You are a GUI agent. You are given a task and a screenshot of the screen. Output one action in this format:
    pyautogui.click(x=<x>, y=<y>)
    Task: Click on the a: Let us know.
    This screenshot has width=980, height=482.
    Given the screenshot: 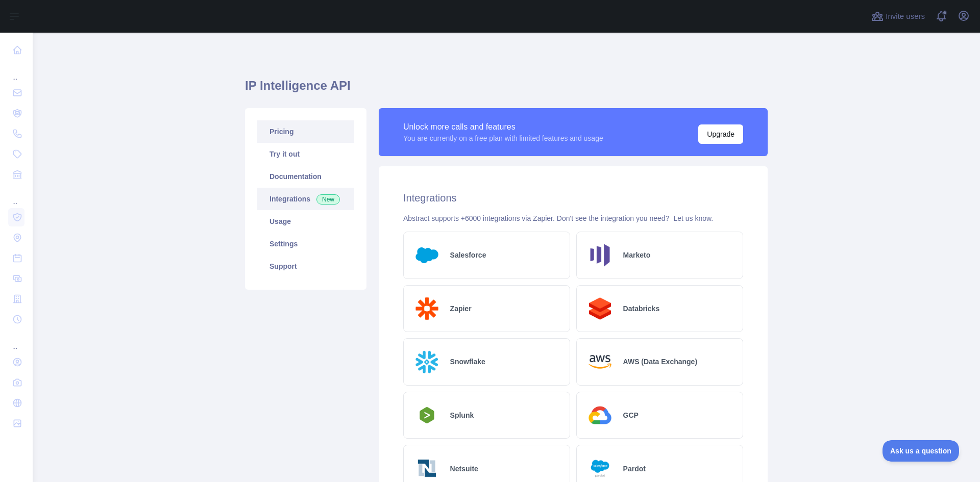 What is the action you would take?
    pyautogui.click(x=693, y=218)
    